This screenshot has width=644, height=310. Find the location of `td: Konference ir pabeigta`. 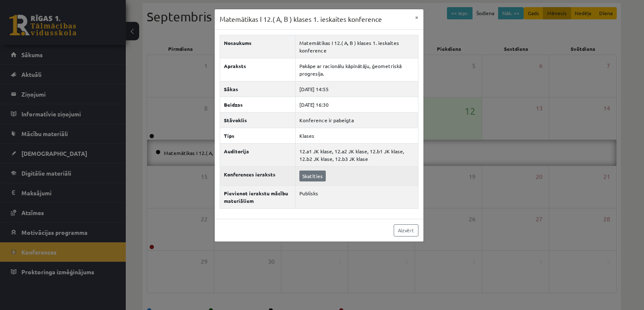

td: Konference ir pabeigta is located at coordinates (357, 120).